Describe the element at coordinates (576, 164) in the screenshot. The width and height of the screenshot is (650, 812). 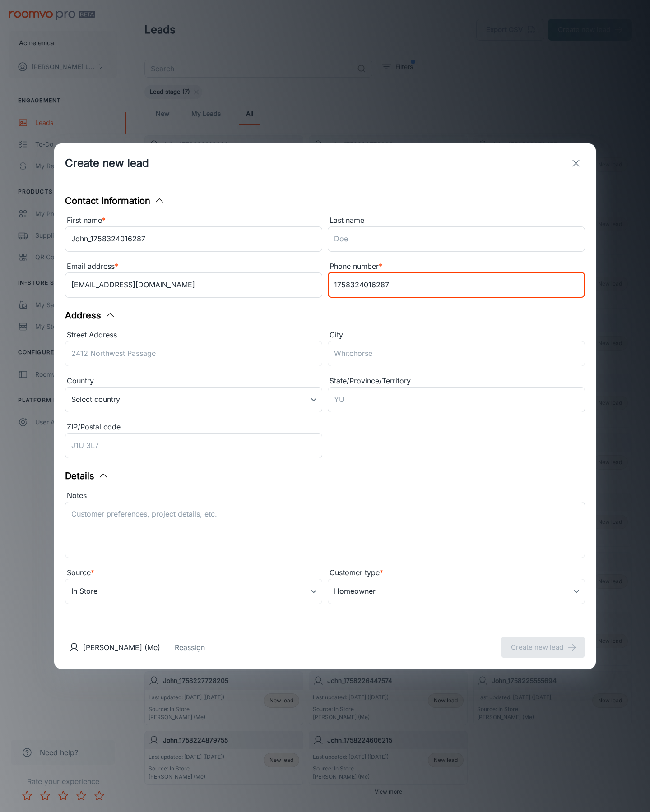
I see `button: exit` at that location.